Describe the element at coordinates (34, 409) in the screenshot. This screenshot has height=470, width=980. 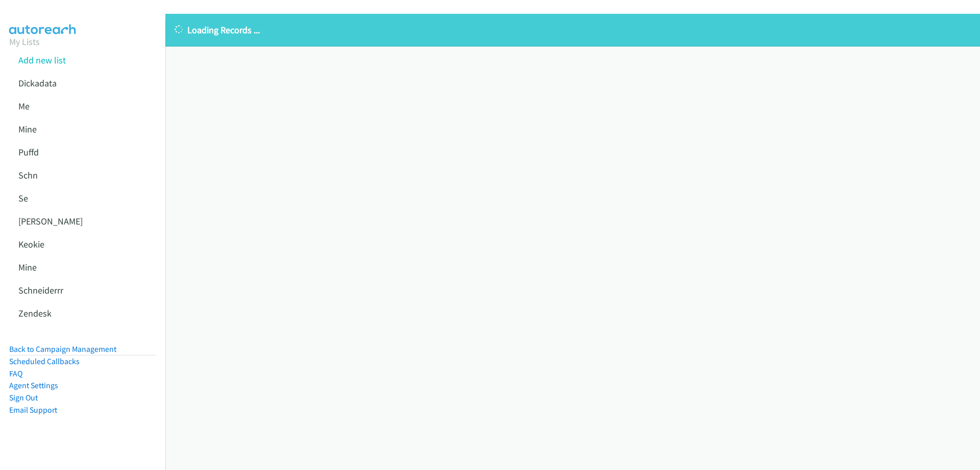
I see `a: Email Support` at that location.